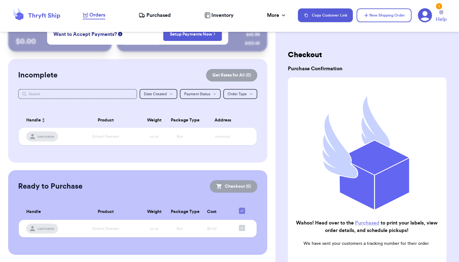  What do you see at coordinates (38, 75) in the screenshot?
I see `h2: Incomplete` at bounding box center [38, 75].